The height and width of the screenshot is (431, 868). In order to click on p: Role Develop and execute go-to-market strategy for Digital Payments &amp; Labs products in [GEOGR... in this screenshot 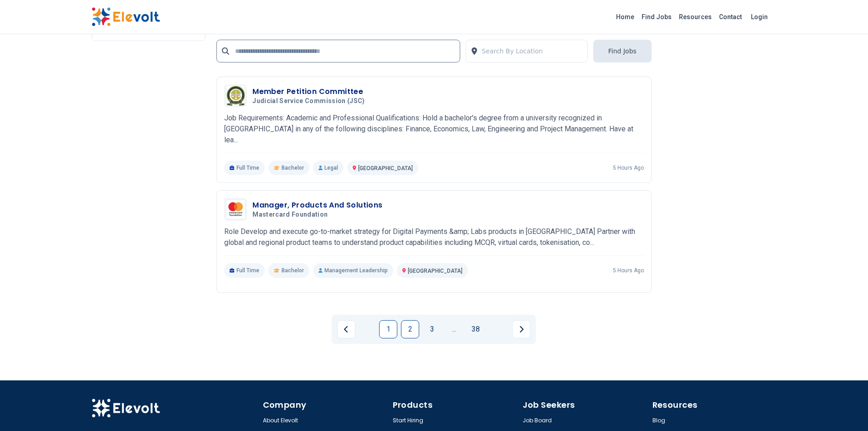, I will do `click(434, 237)`.